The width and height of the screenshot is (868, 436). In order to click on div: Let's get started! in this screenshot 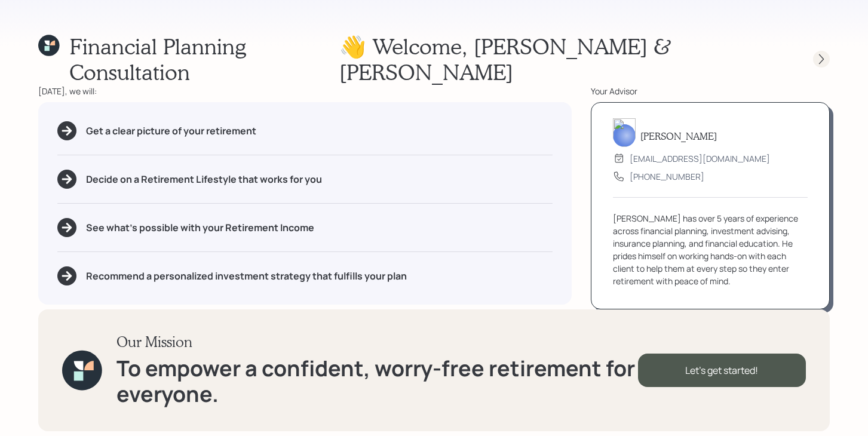, I will do `click(722, 370)`.